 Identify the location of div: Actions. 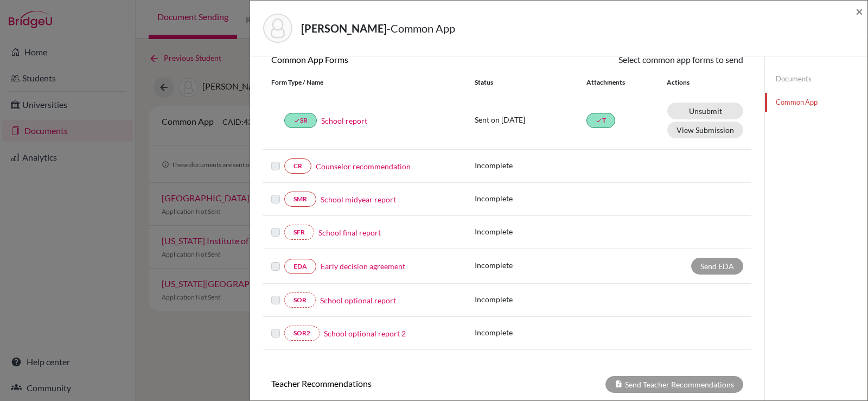
(687, 82).